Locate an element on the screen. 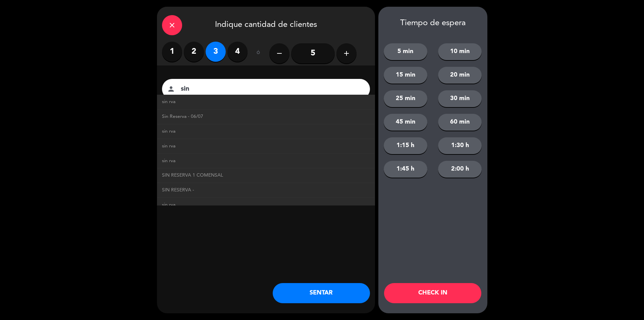 The width and height of the screenshot is (644, 320). span: Sin Reserva - 06/07 is located at coordinates (182, 116).